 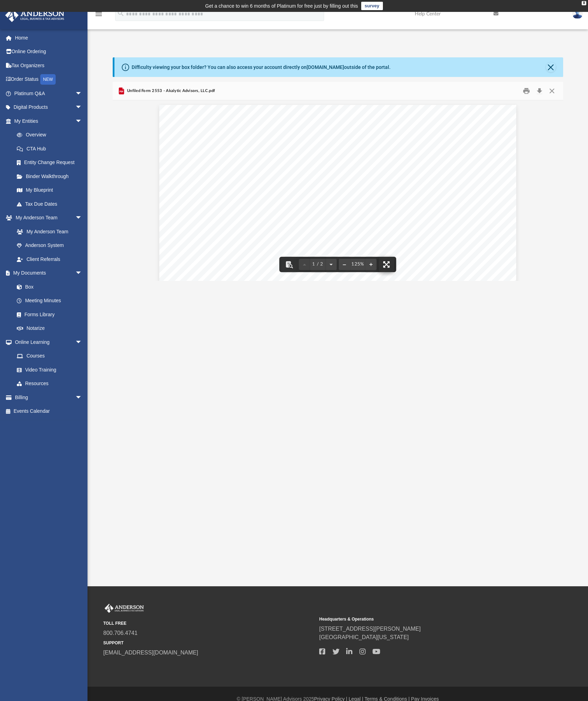 What do you see at coordinates (48, 287) in the screenshot?
I see `a: Box` at bounding box center [48, 287].